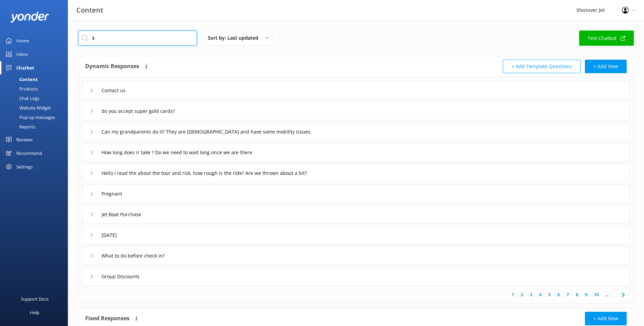 The height and width of the screenshot is (326, 644). What do you see at coordinates (23, 41) in the screenshot?
I see `div: Home` at bounding box center [23, 41].